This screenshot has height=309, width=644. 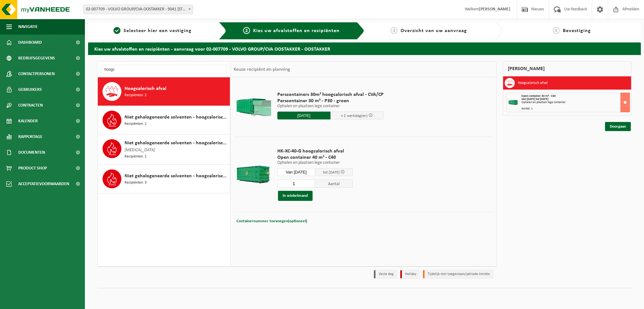 What do you see at coordinates (117, 30) in the screenshot?
I see `span: 1` at bounding box center [117, 30].